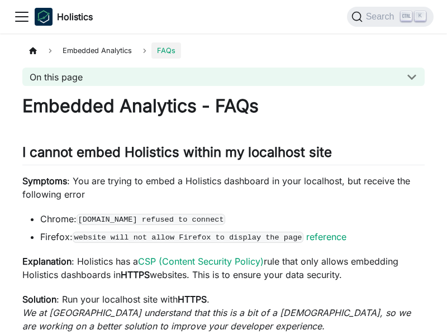 This screenshot has width=447, height=335. I want to click on a: reference, so click(326, 237).